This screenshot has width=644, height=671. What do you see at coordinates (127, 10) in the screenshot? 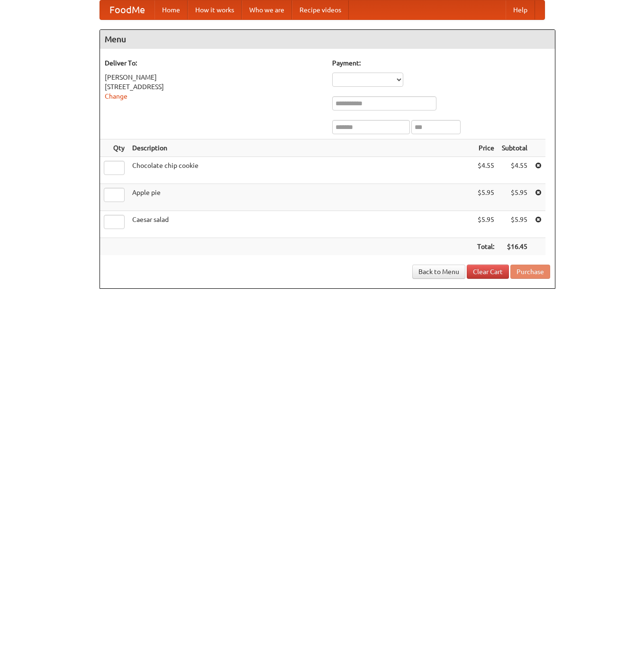
I see `a: FoodMe` at bounding box center [127, 10].